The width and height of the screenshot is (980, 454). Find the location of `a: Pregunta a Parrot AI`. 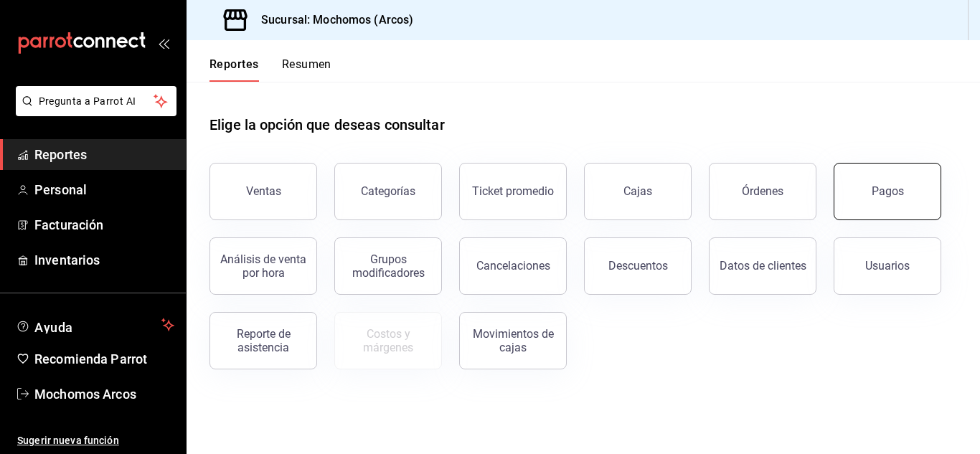

a: Pregunta a Parrot AI is located at coordinates (93, 111).